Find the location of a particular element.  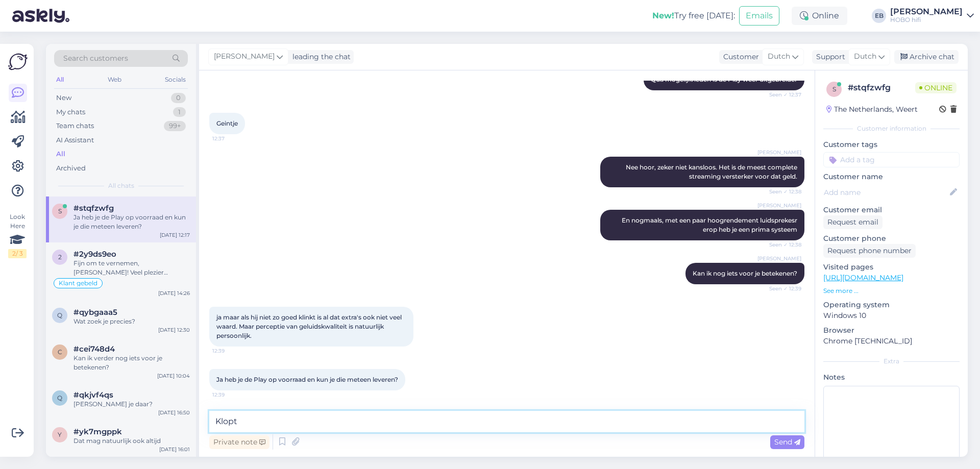

div: Private note is located at coordinates (240, 442).